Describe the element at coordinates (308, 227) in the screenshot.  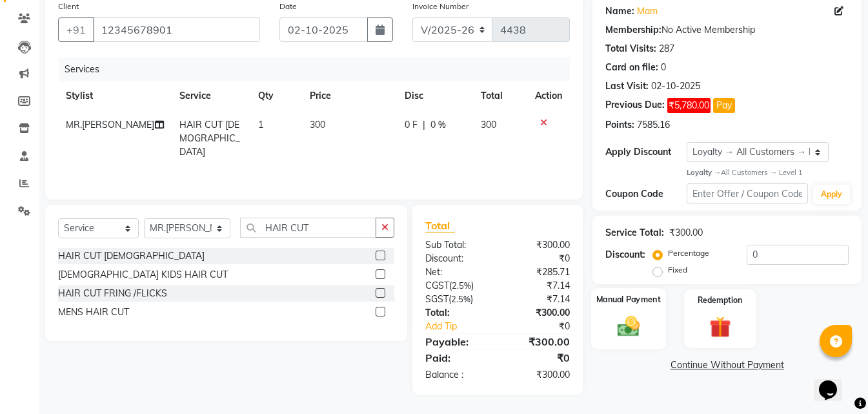
I see `input: Search or Scan` at that location.